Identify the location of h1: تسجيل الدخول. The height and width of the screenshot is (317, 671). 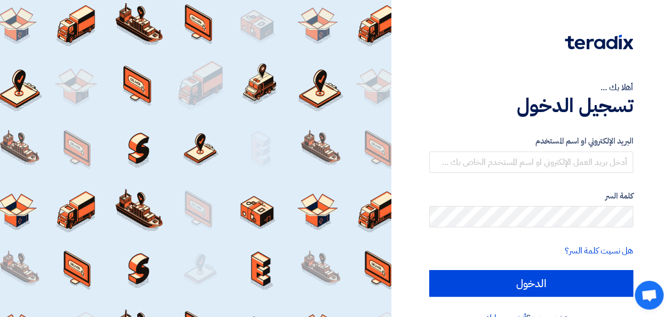
(531, 106).